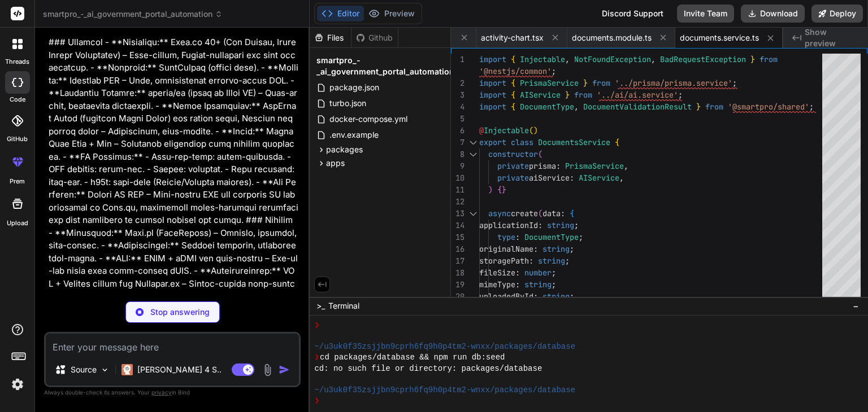 This screenshot has width=868, height=412. I want to click on div: 4, so click(458, 107).